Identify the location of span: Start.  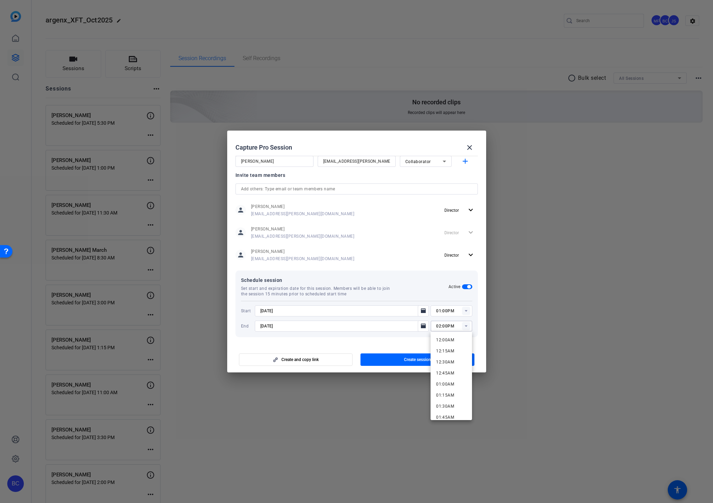
(247, 311).